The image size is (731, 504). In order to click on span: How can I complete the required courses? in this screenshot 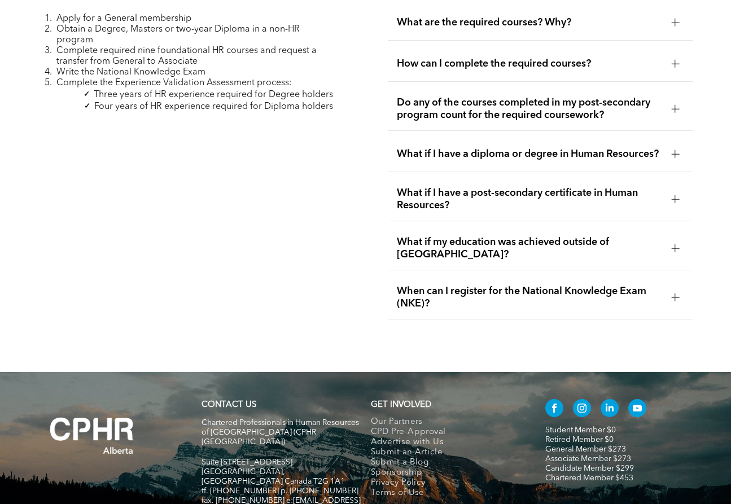, I will do `click(529, 64)`.